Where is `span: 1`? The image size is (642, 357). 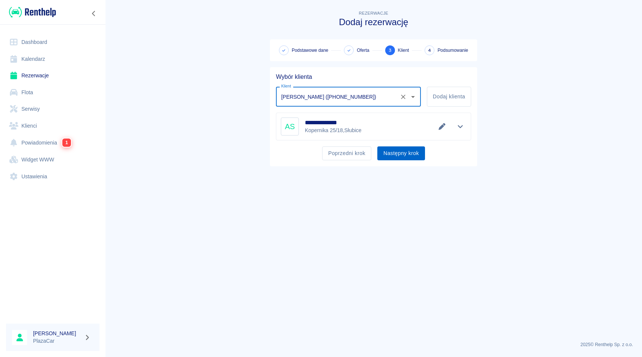 span: 1 is located at coordinates (66, 143).